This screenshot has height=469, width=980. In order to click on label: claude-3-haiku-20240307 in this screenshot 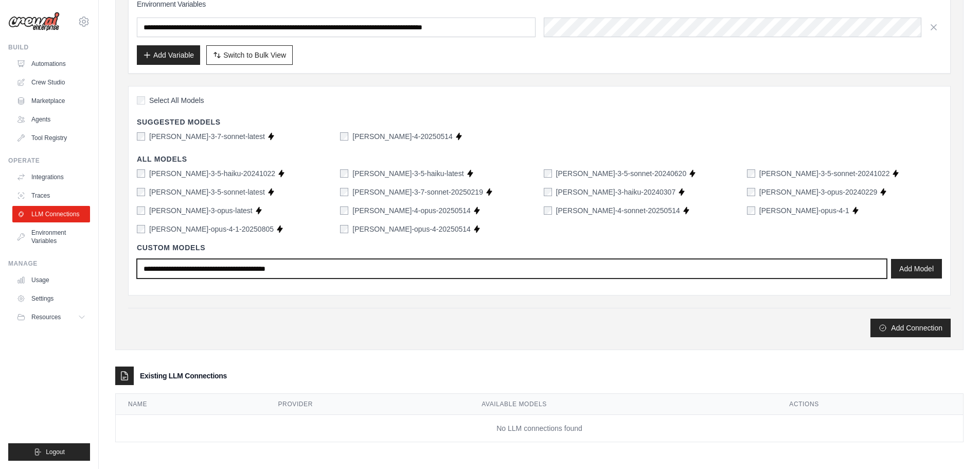, I will do `click(616, 192)`.